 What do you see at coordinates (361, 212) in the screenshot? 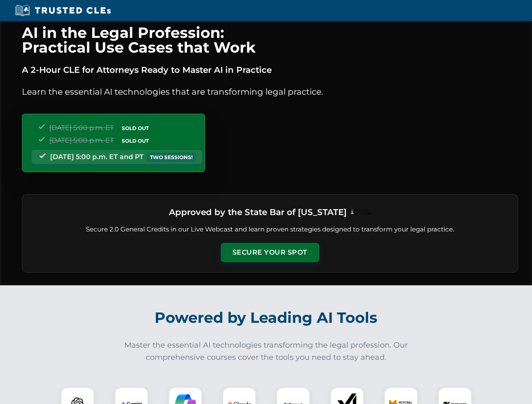
I see `img: Logo` at bounding box center [361, 212].